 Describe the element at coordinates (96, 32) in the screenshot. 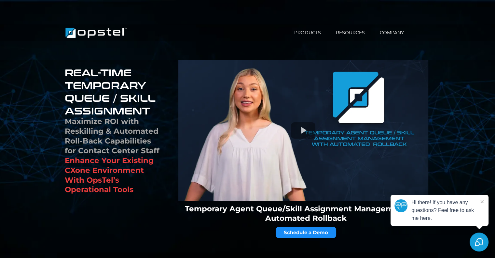

I see `a: https://www.opstel.com/` at that location.